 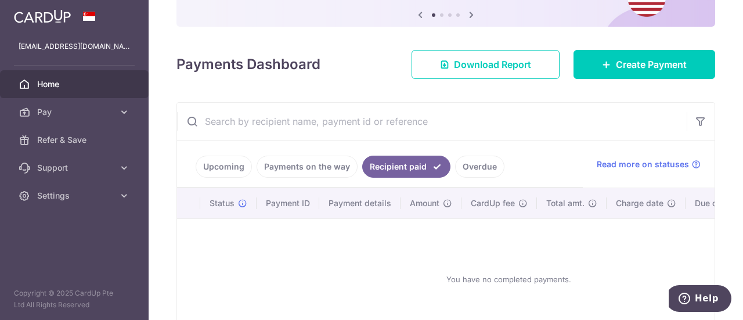 I want to click on a: Overdue, so click(x=480, y=167).